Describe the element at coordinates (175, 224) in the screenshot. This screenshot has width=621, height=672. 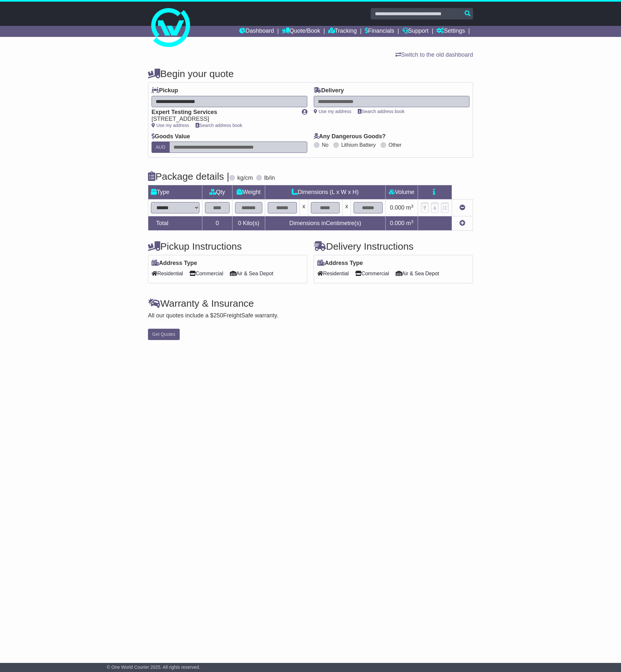
I see `td: Total` at that location.